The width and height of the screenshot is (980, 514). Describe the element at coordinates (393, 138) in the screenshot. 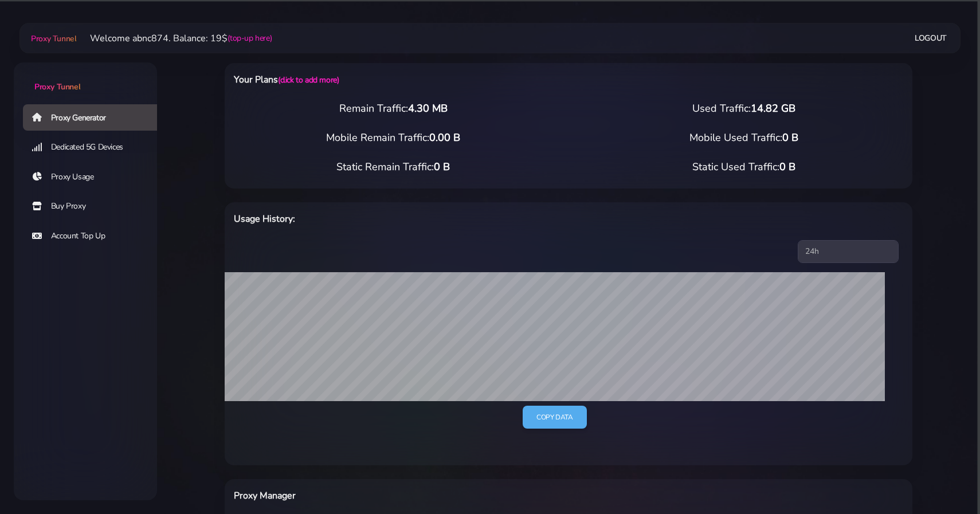

I see `div: Mobile Remain Traffic:` at that location.